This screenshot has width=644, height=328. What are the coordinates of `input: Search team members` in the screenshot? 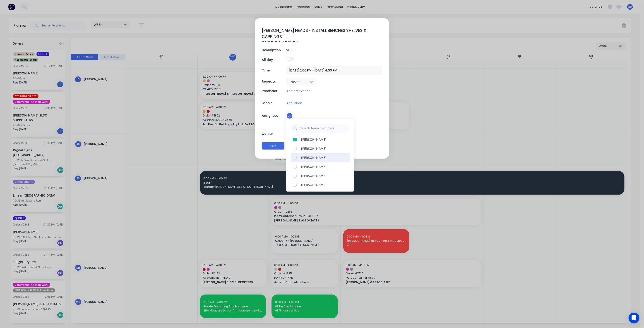 It's located at (323, 128).